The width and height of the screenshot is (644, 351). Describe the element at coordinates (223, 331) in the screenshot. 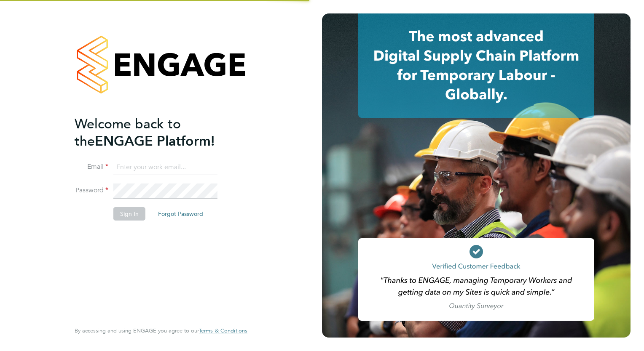

I see `span: Terms & Conditions` at that location.